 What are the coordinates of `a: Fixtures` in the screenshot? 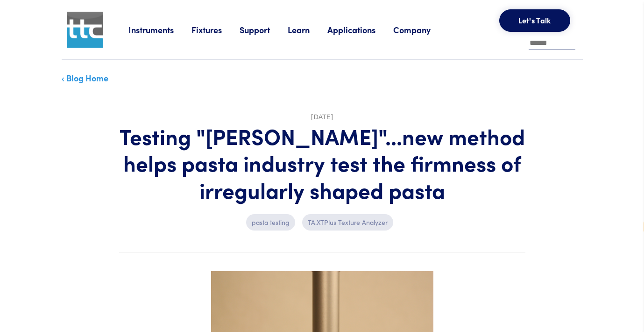 It's located at (215, 29).